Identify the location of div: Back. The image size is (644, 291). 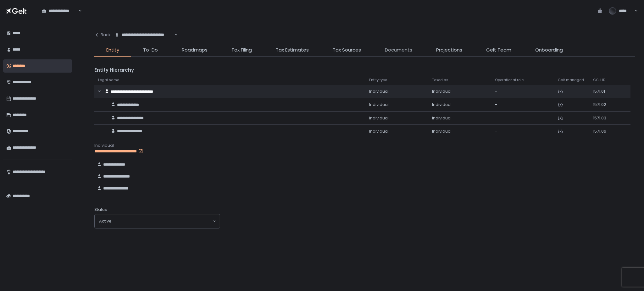
(102, 35).